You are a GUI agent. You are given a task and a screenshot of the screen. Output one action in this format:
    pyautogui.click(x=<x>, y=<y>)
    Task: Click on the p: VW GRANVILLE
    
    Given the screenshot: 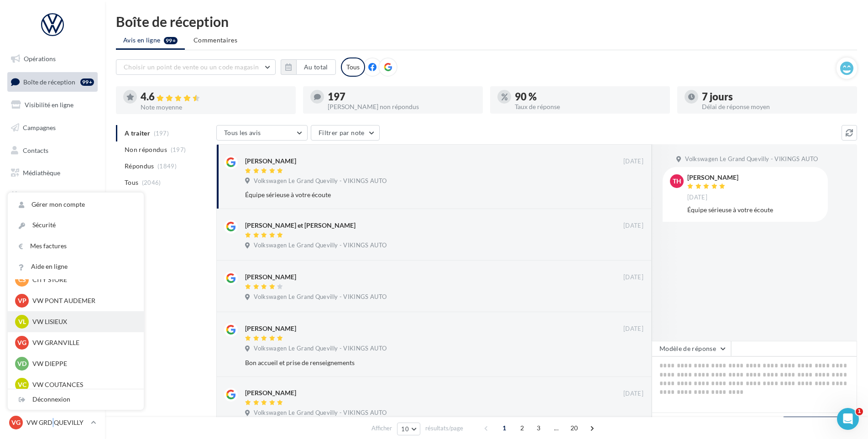 What is the action you would take?
    pyautogui.click(x=83, y=343)
    